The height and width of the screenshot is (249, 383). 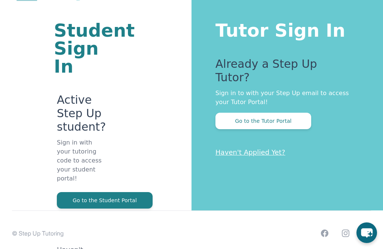 I want to click on button: Go to the Student Portal, so click(x=105, y=200).